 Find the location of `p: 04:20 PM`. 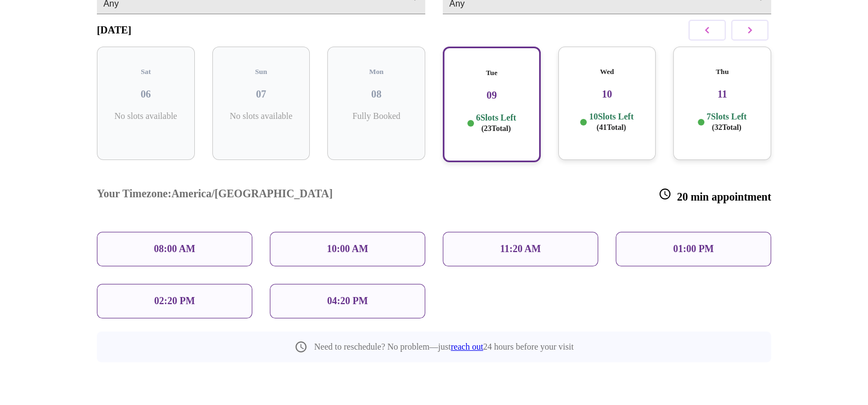

p: 04:20 PM is located at coordinates (347, 301).